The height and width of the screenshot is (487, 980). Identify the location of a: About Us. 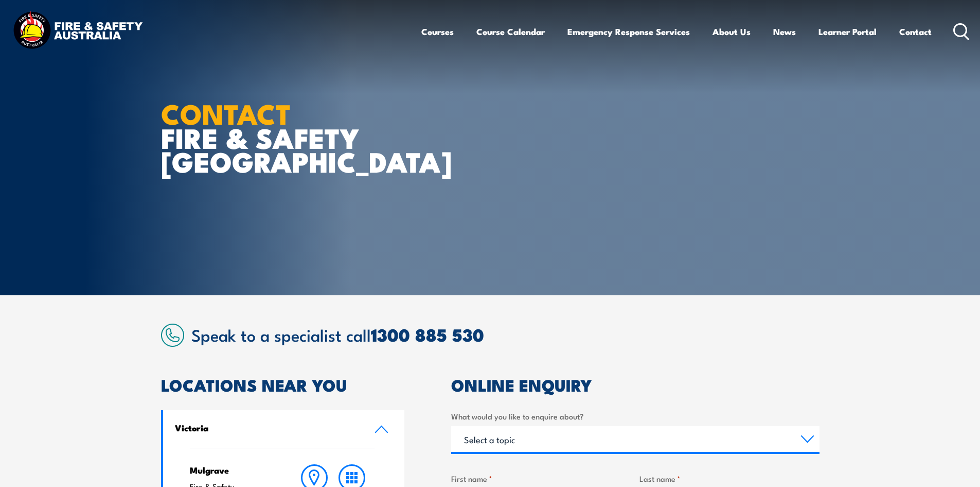
(732, 32).